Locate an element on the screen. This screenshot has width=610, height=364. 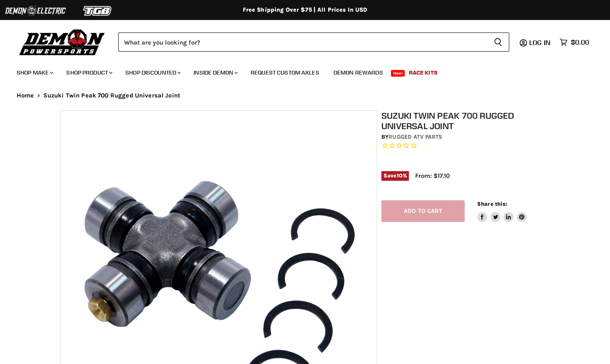
span: Save % is located at coordinates (395, 176).